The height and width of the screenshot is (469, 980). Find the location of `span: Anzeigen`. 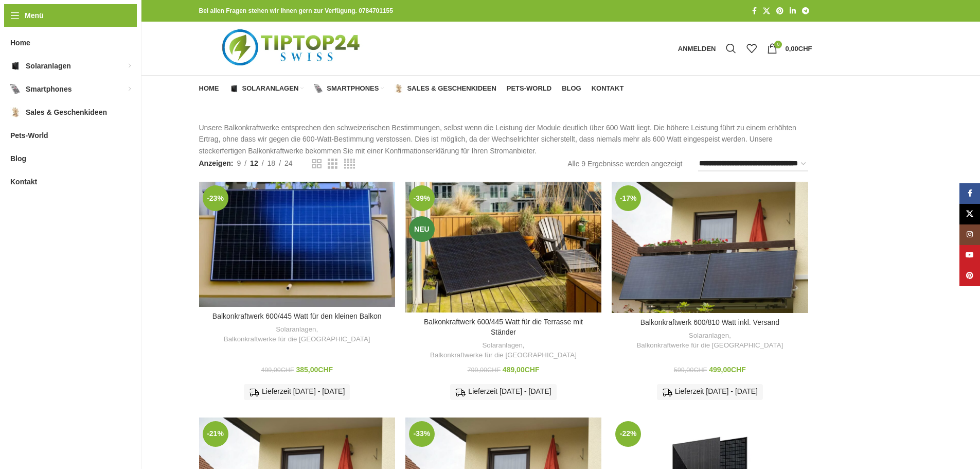

span: Anzeigen is located at coordinates (216, 163).